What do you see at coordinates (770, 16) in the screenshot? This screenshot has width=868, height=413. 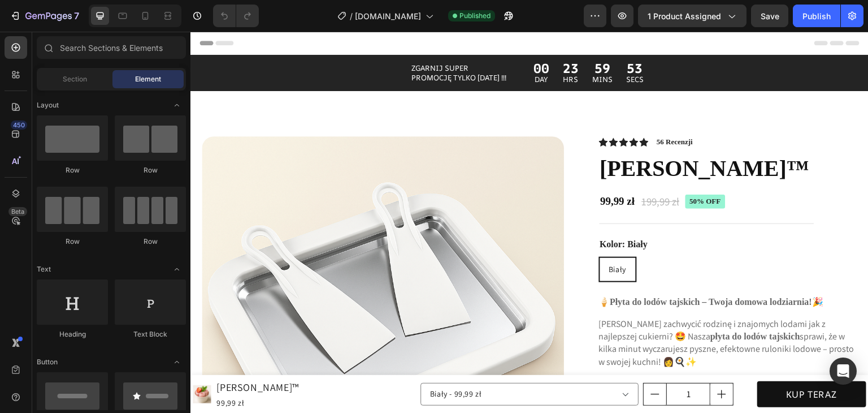 I see `button: Save` at bounding box center [770, 16].